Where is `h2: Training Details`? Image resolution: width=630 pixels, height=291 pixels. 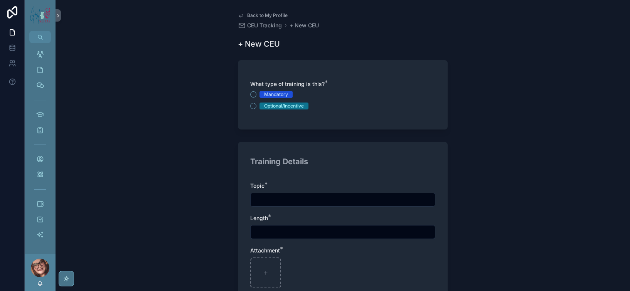
h2: Training Details is located at coordinates (279, 162).